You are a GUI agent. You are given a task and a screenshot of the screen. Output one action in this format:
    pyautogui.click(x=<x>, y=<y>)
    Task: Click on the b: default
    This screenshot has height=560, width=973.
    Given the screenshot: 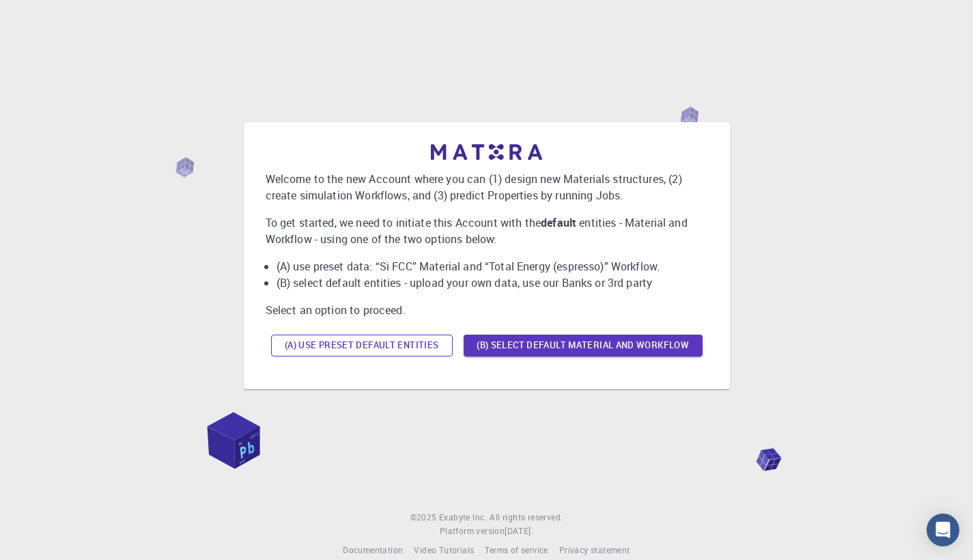 What is the action you would take?
    pyautogui.click(x=559, y=222)
    